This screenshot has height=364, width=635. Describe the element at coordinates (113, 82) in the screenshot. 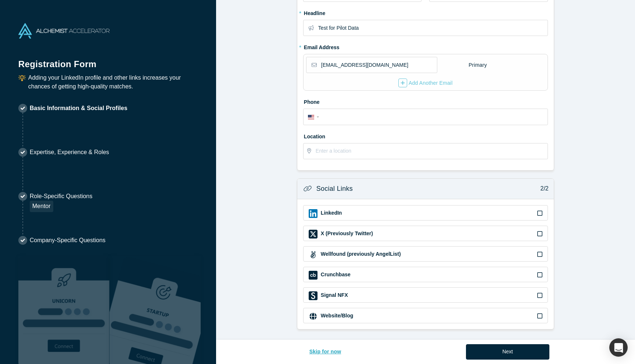

I see `p: Adding your LinkedIn profile and other links increases your chances of getting high-quality matches.` at that location.